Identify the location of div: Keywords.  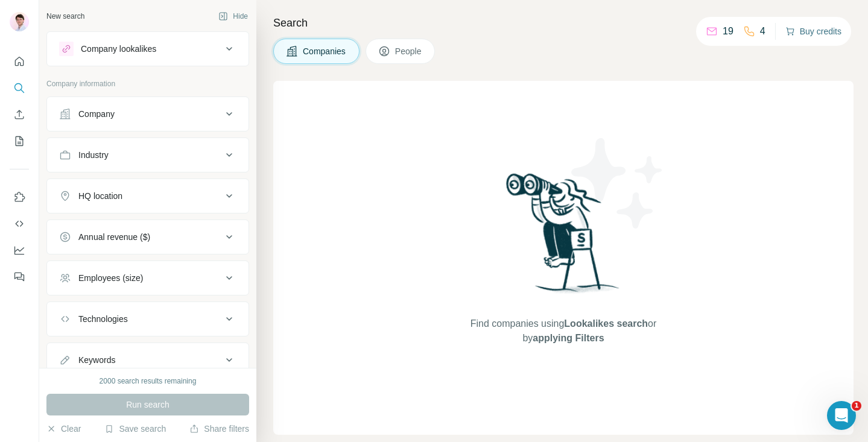
(96, 360).